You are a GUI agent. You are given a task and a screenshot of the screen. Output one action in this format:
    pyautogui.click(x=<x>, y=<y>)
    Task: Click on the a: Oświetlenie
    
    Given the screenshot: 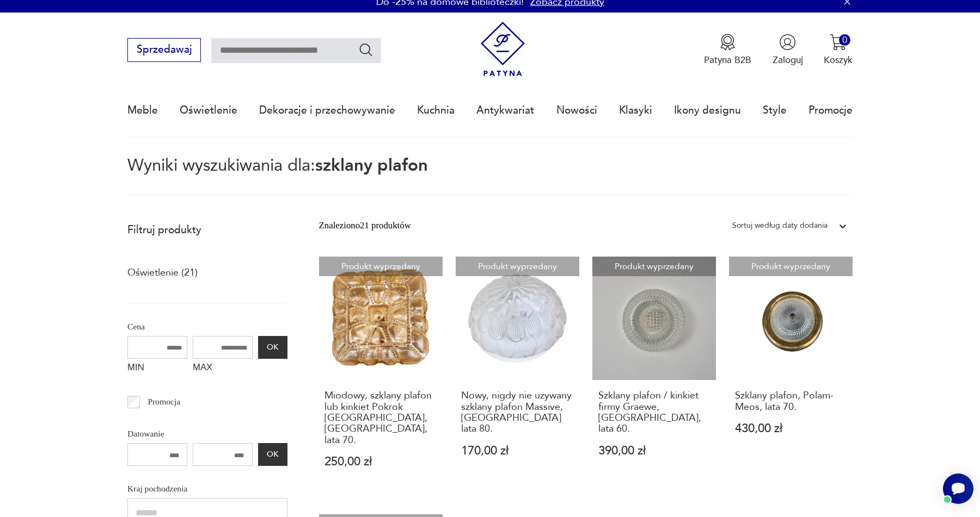 What is the action you would take?
    pyautogui.click(x=209, y=110)
    